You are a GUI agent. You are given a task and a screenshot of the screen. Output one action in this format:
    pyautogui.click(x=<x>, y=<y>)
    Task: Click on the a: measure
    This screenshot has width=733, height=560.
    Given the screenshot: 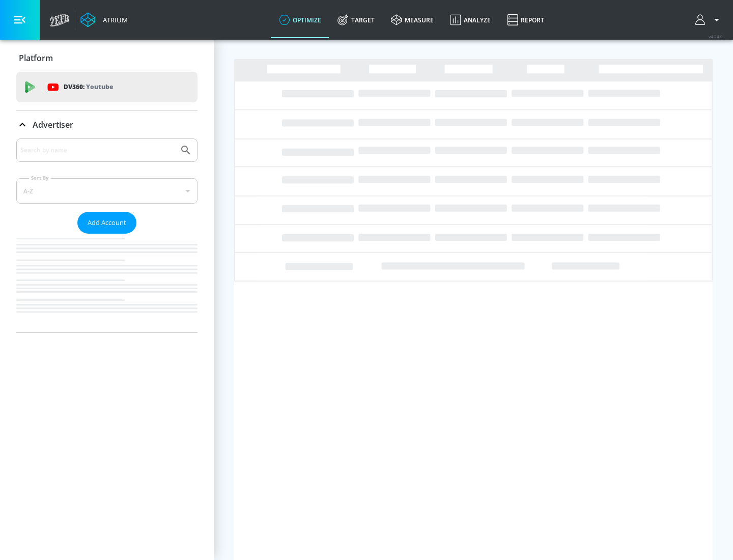 What is the action you would take?
    pyautogui.click(x=412, y=20)
    